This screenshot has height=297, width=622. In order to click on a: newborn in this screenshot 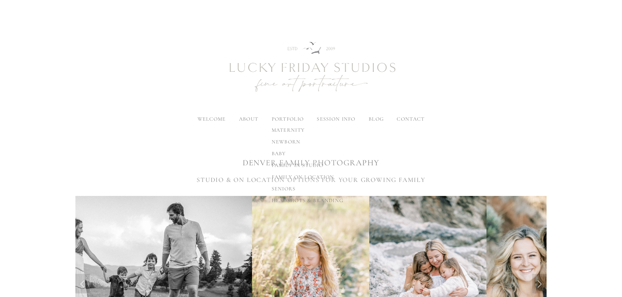, I will do `click(308, 142)`.